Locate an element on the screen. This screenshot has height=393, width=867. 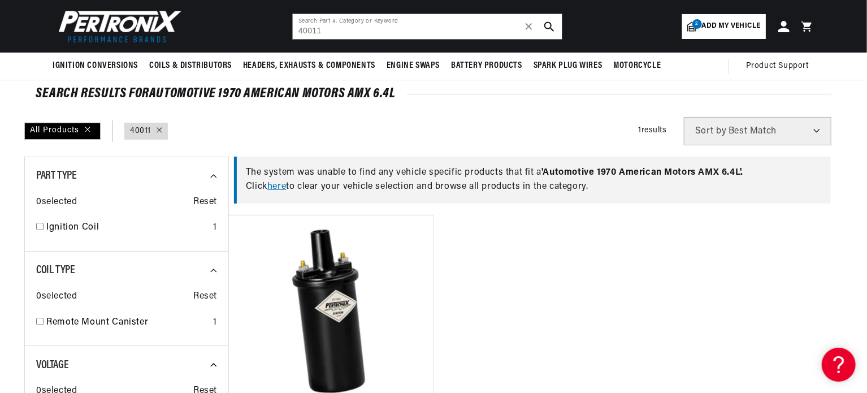
span: Part Type is located at coordinates (56, 176).